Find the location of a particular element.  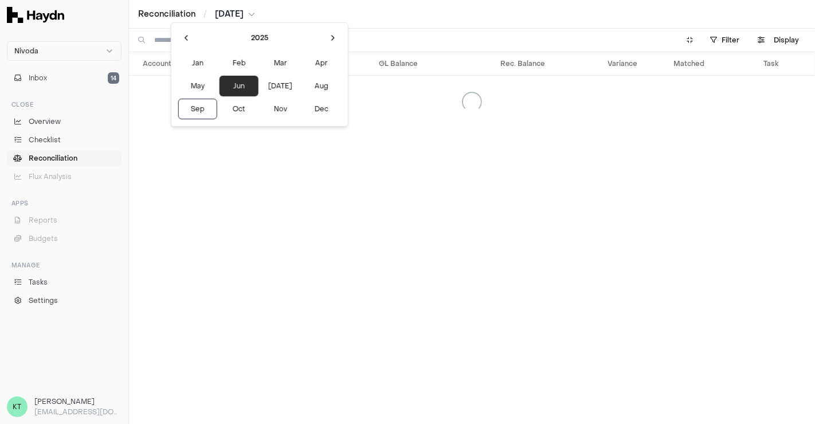

button: Nov is located at coordinates (280, 109).